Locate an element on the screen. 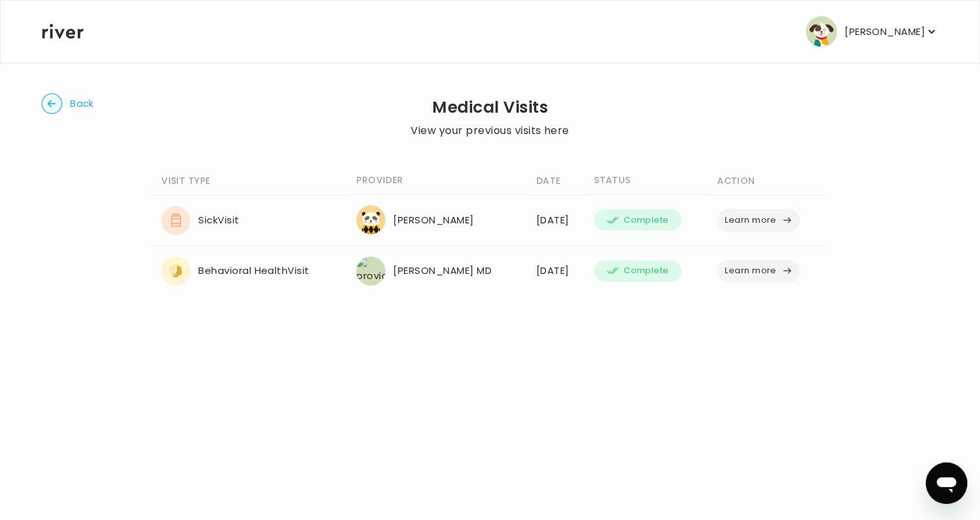 The image size is (980, 520). button: Back is located at coordinates (67, 104).